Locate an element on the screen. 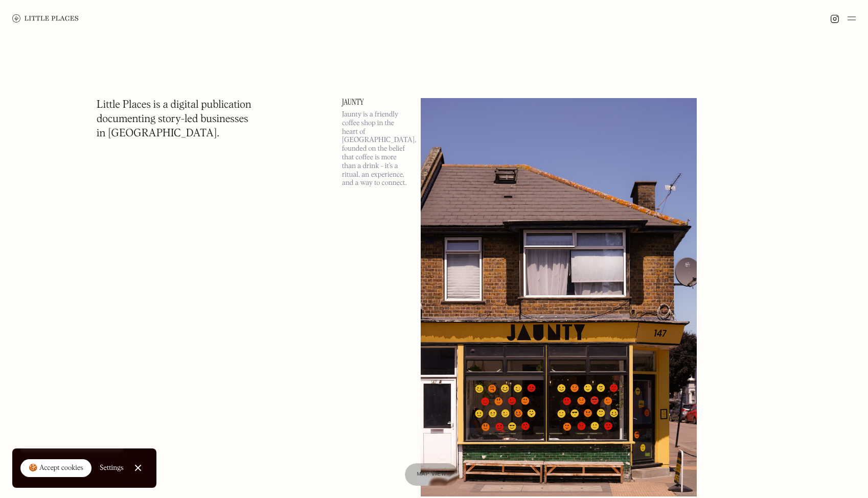 The image size is (868, 498). img: Jaunty is located at coordinates (558, 298).